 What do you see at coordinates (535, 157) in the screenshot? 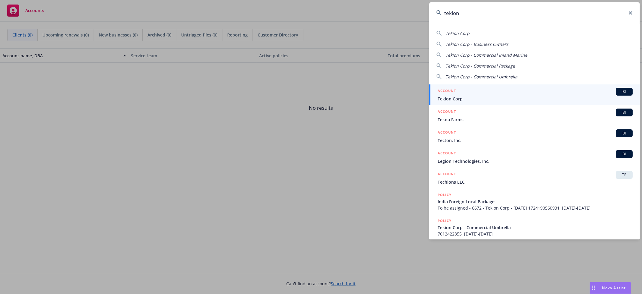
I see `a: ACCOUNTBILegion Technologies, Inc.` at bounding box center [535, 157].